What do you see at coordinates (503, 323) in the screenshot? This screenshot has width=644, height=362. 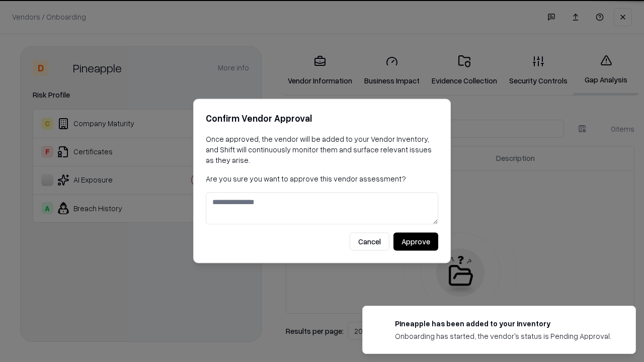 I see `div: Pineapple has been added to your inventory` at bounding box center [503, 323].